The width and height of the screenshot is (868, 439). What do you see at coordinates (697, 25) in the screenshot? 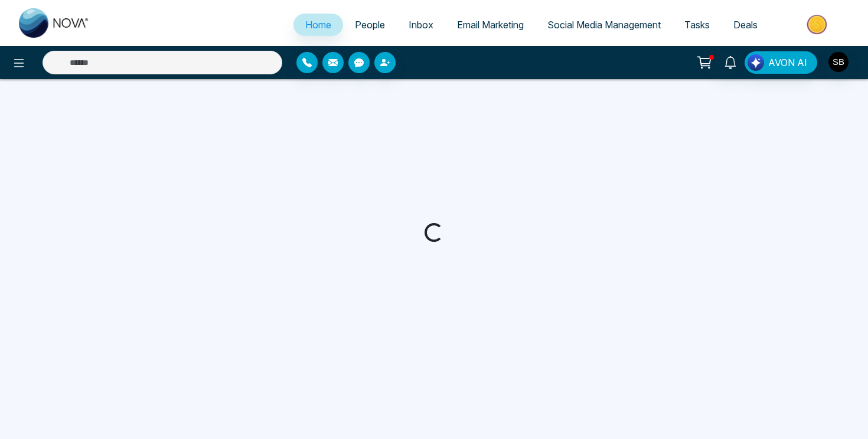
I see `a: Tasks` at bounding box center [697, 25].